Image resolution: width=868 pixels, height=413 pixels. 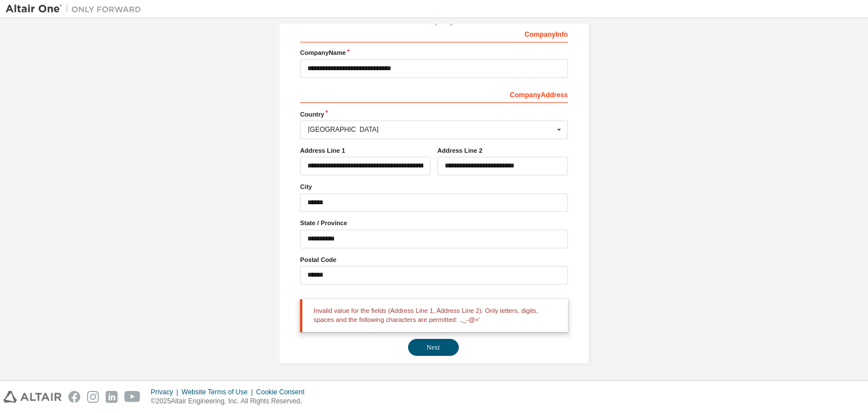 What do you see at coordinates (219, 392) in the screenshot?
I see `div: Website Terms of Use` at bounding box center [219, 392].